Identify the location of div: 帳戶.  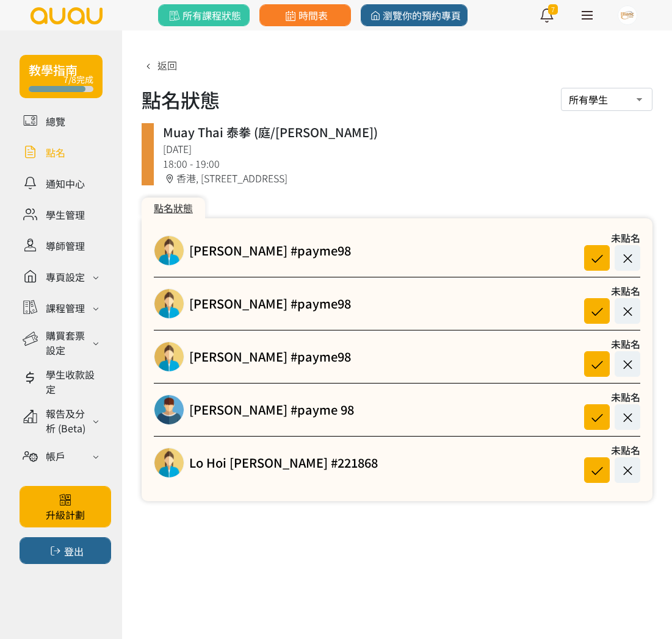
(55, 456).